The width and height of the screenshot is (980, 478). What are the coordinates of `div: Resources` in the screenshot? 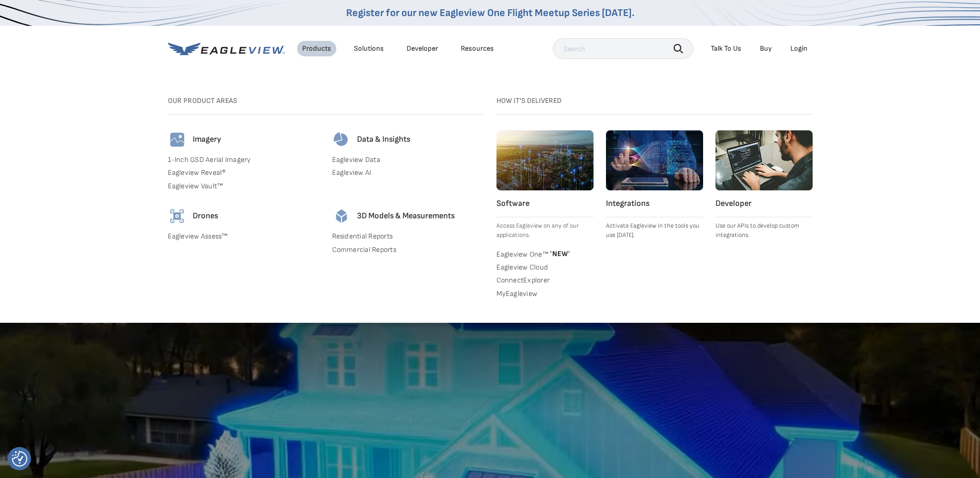 It's located at (478, 49).